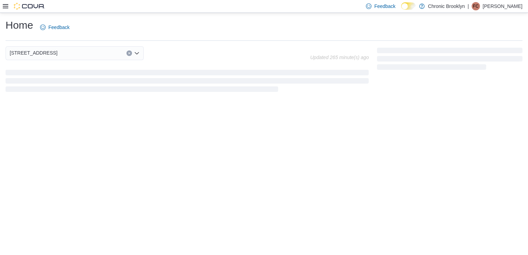  I want to click on p: Updated 265 minute(s) ago, so click(340, 57).